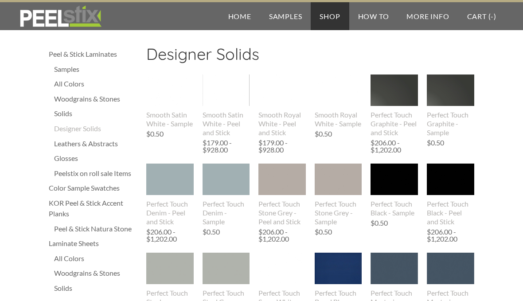  What do you see at coordinates (338, 90) in the screenshot?
I see `img: s832171791223022656_p407_i1_w400.jpeg` at bounding box center [338, 90].